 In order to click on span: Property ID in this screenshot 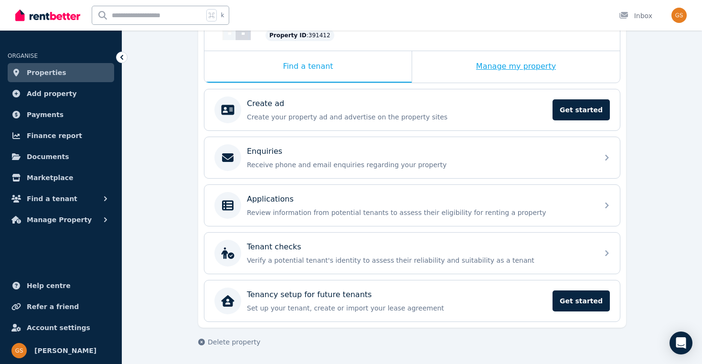, I will do `click(288, 35)`.